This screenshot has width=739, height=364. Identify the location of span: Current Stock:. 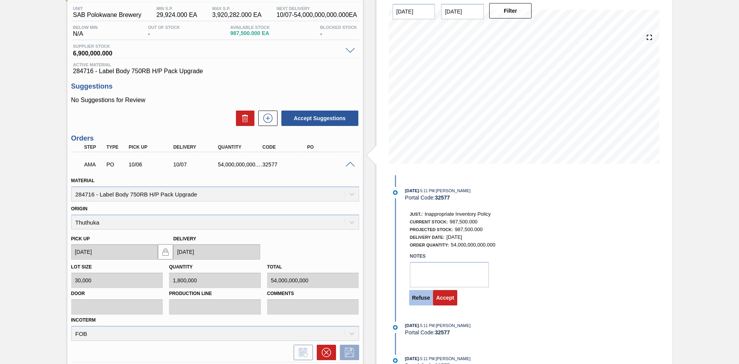
(429, 222).